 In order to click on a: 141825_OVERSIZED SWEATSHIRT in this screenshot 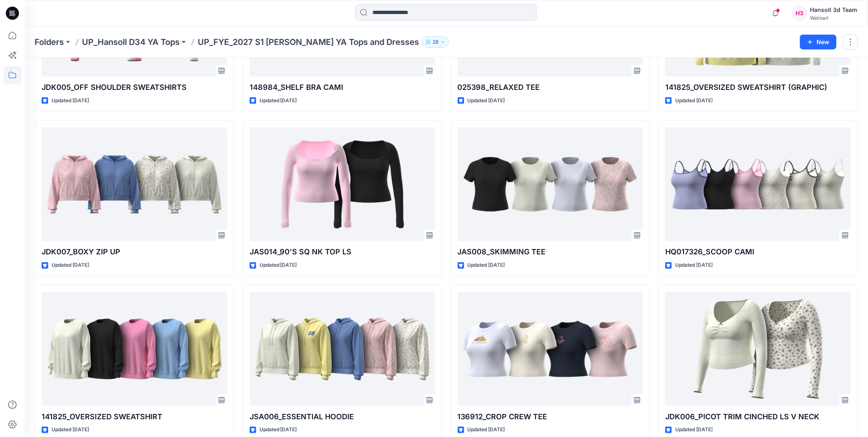, I will do `click(134, 348)`.